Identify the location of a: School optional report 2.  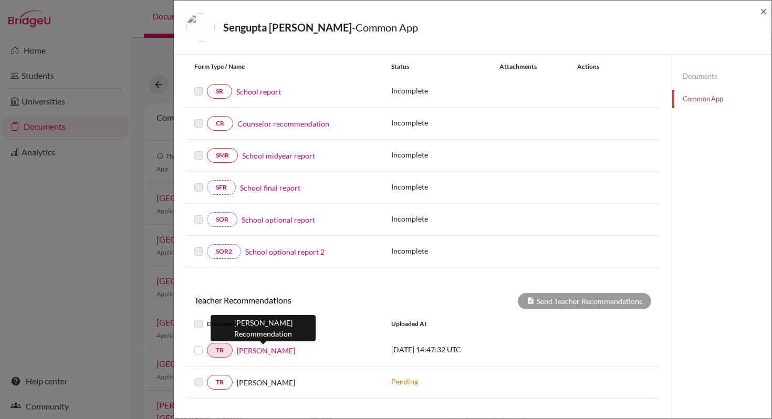
(285, 252).